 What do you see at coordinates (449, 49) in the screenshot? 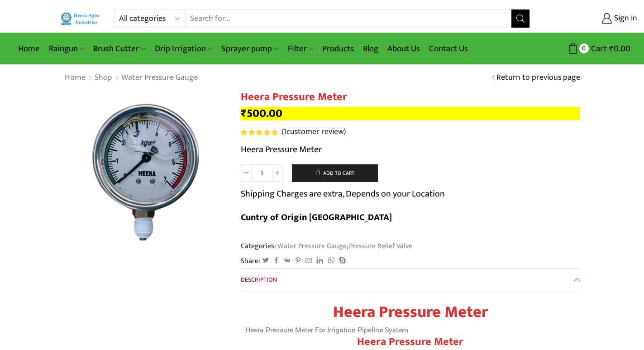
I see `a: Contact Us` at bounding box center [449, 49].